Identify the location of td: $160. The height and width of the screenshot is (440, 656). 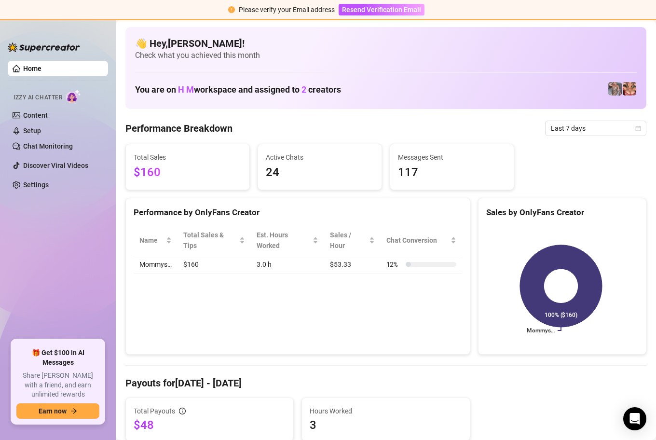
(214, 264).